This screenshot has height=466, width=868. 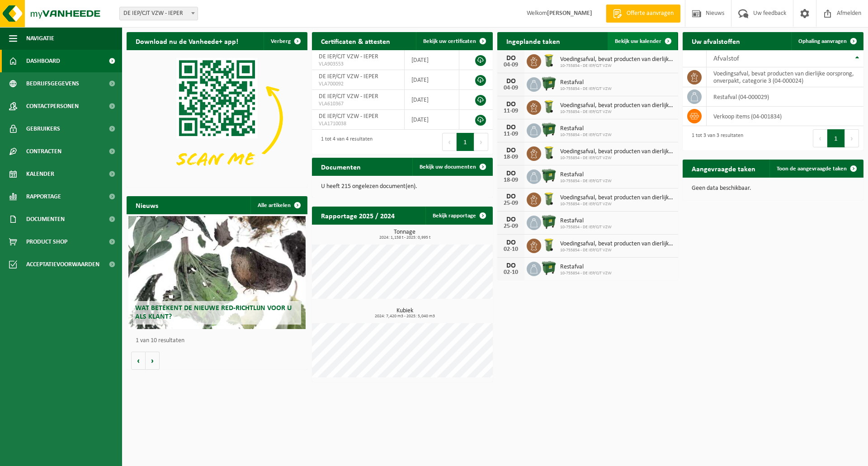 I want to click on h2: Certificaten & attesten, so click(x=356, y=41).